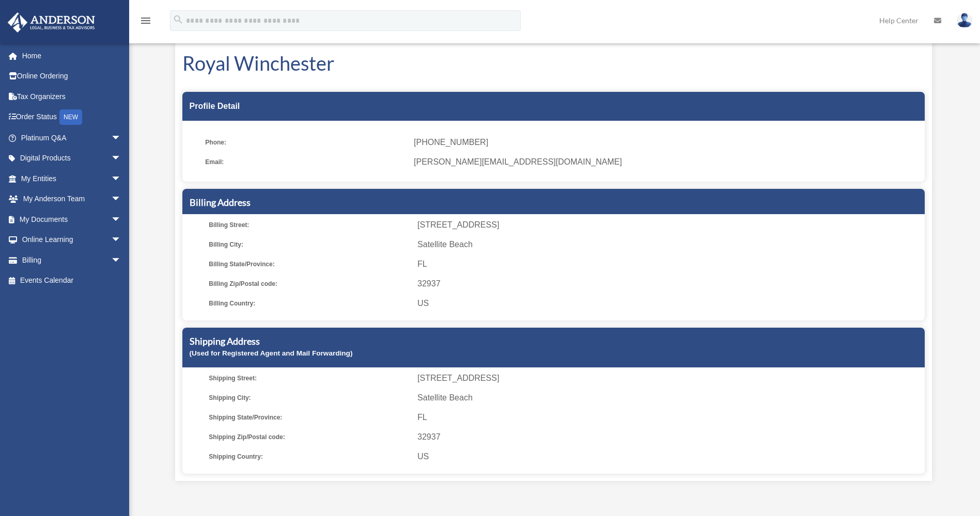 The width and height of the screenshot is (980, 516). Describe the element at coordinates (146, 23) in the screenshot. I see `a: menu` at that location.